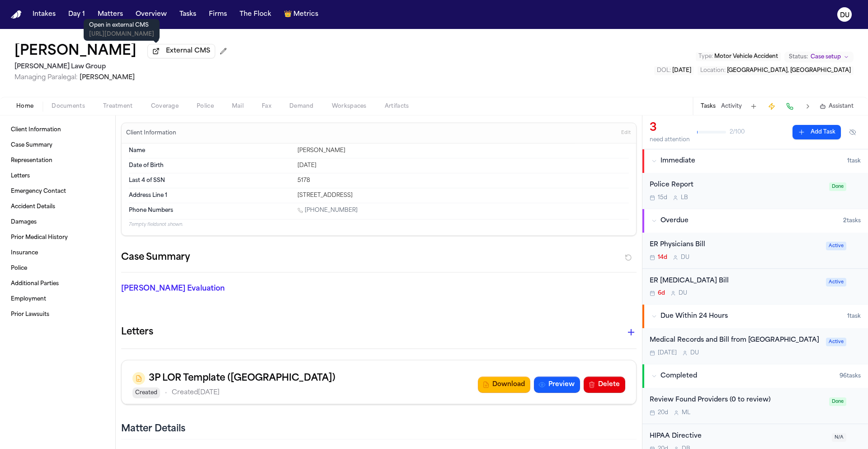 This screenshot has width=868, height=449. I want to click on button: Edit matter name, so click(75, 52).